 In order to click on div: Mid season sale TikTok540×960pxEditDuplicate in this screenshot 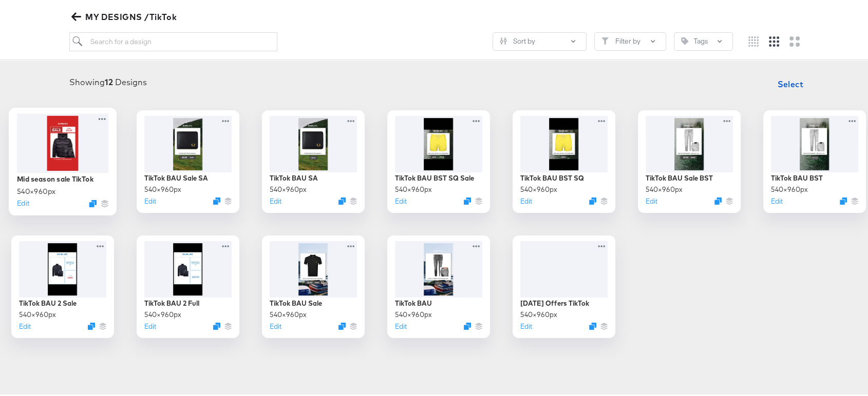, I will do `click(63, 160)`.